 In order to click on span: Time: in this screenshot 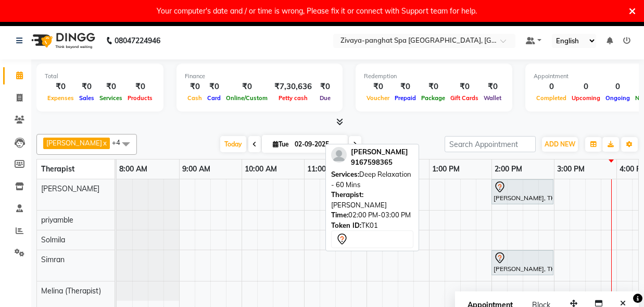, I will do `click(339, 215)`.